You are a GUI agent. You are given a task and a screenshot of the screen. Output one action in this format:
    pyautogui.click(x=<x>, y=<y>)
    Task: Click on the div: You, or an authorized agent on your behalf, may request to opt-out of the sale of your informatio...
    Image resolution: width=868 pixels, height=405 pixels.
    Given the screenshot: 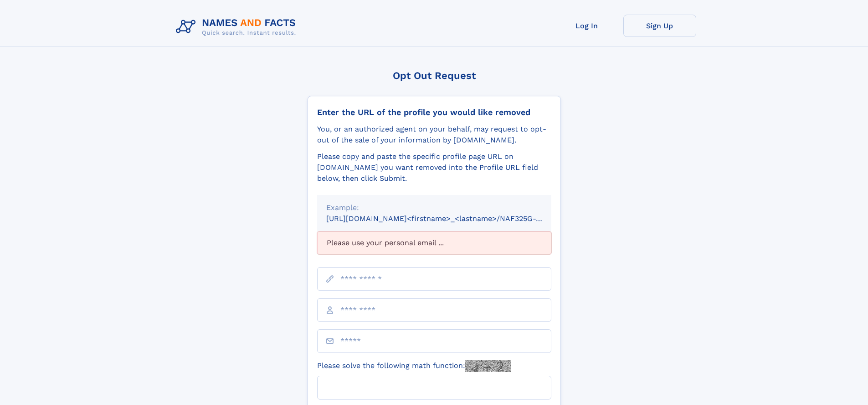 What is the action you would take?
    pyautogui.click(x=434, y=135)
    